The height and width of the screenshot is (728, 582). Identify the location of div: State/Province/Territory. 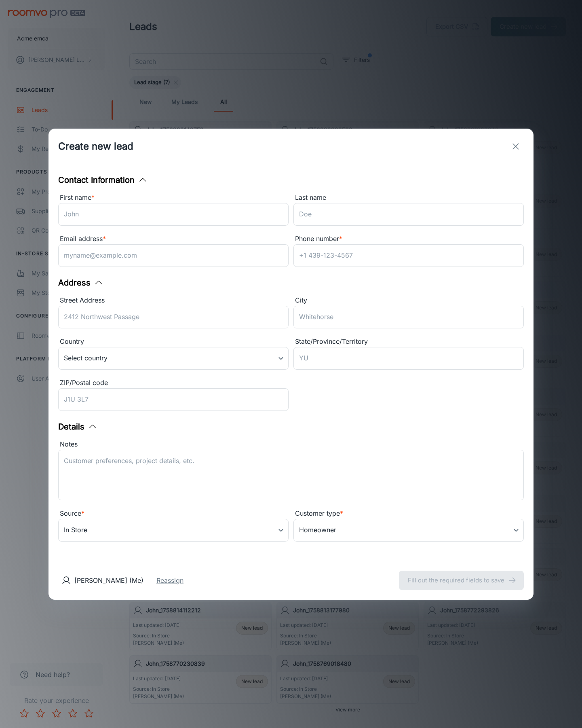
(409, 342).